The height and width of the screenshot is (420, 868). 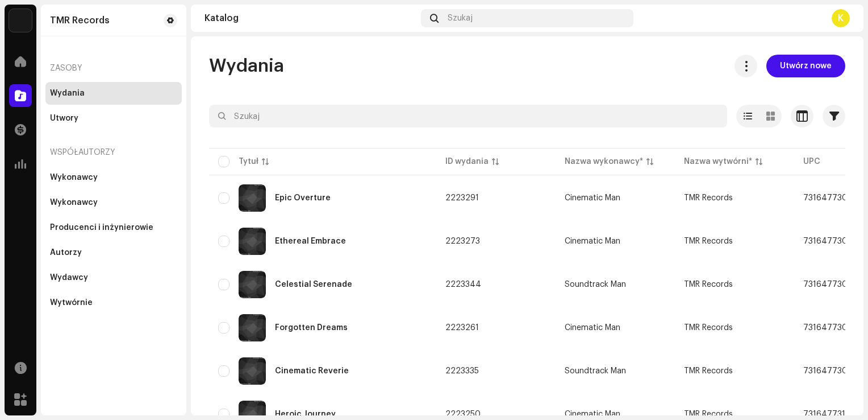 I want to click on div: Katalog, so click(x=310, y=18).